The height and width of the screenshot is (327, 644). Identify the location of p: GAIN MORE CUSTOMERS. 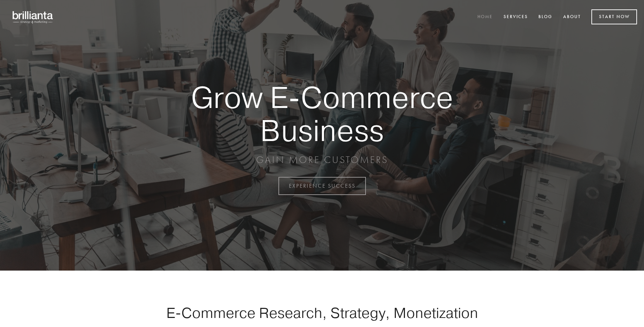
(322, 160).